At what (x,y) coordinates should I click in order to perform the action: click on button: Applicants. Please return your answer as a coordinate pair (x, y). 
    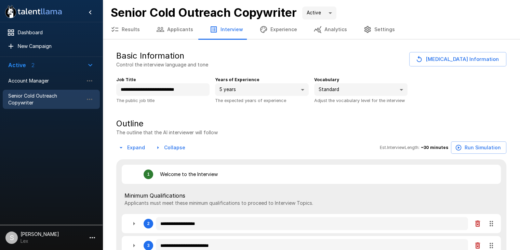
    Looking at the image, I should click on (175, 29).